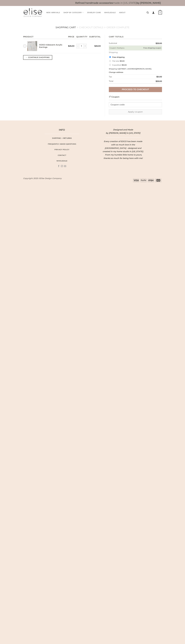  I want to click on td: Free shipping coupon, so click(148, 48).